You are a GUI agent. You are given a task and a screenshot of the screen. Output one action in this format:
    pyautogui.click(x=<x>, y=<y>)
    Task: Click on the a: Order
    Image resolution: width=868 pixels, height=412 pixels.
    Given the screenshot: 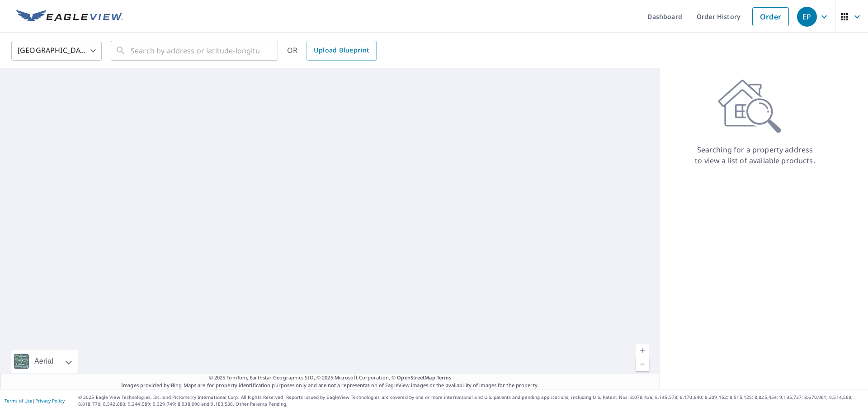 What is the action you would take?
    pyautogui.click(x=771, y=17)
    